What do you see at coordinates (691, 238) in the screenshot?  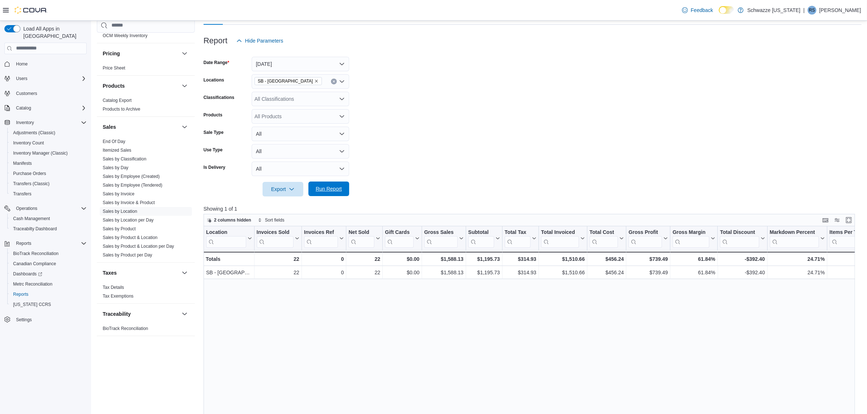 I see `div: Gross Margin` at bounding box center [691, 238].